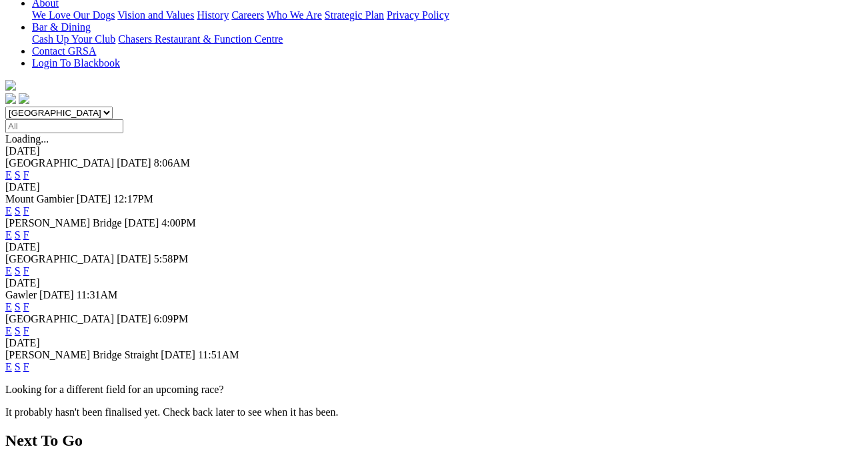  What do you see at coordinates (73, 15) in the screenshot?
I see `a: We Love Our Dogs` at bounding box center [73, 15].